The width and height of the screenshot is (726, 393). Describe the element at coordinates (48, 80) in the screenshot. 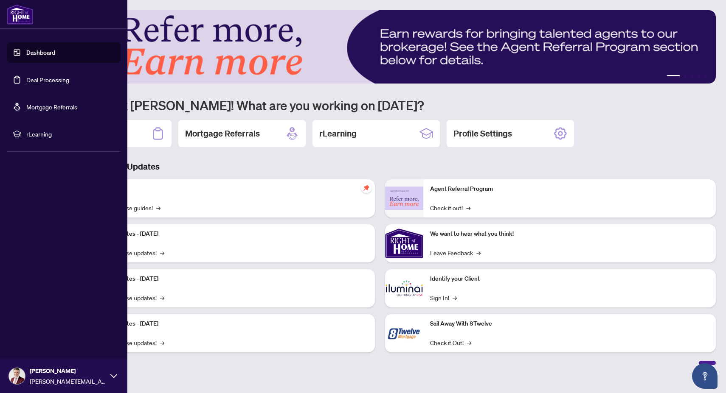

I see `a: Deal Processing` at that location.